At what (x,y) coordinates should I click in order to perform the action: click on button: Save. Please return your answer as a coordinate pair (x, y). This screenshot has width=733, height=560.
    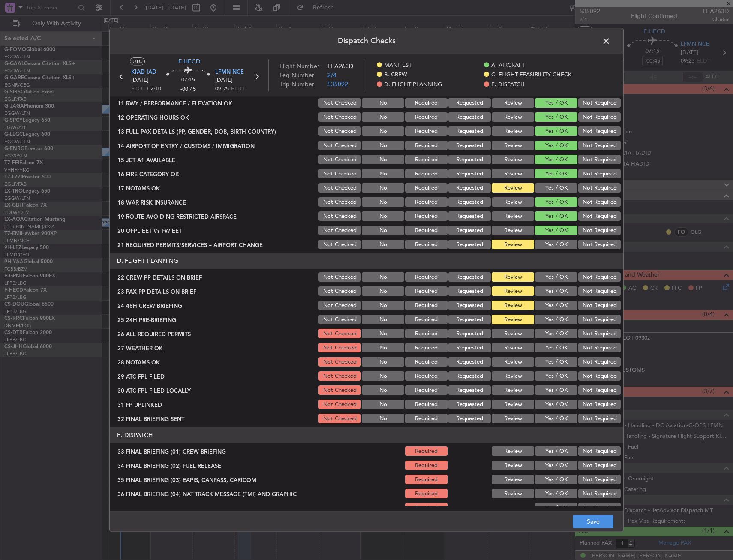
    Looking at the image, I should click on (593, 522).